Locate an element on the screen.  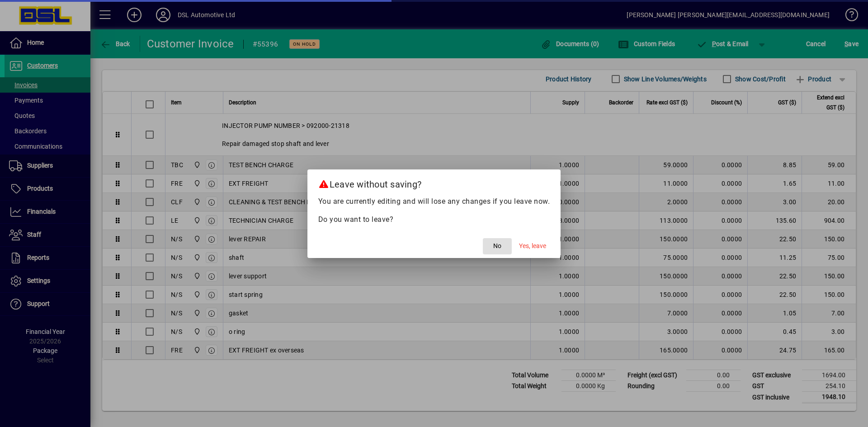
h2: Leave without saving? is located at coordinates (434, 183).